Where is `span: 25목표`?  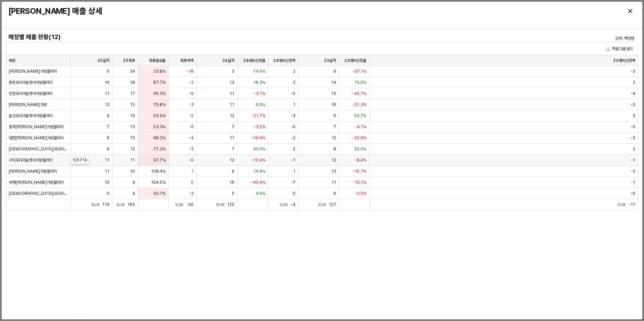 span: 25목표 is located at coordinates (129, 60).